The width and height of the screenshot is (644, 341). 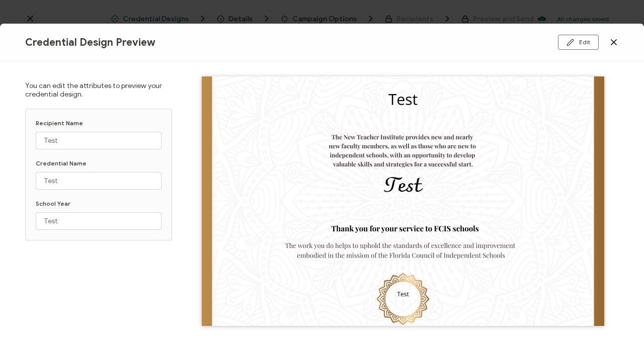 What do you see at coordinates (99, 204) in the screenshot?
I see `p: School Year` at bounding box center [99, 204].